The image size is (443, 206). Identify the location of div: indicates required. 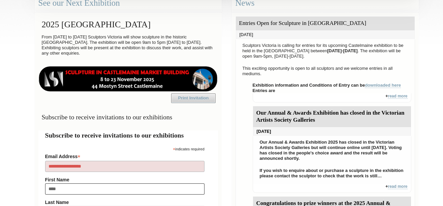
(125, 148).